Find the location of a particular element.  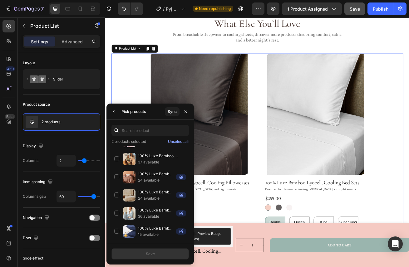

button: Publish is located at coordinates (380, 9).